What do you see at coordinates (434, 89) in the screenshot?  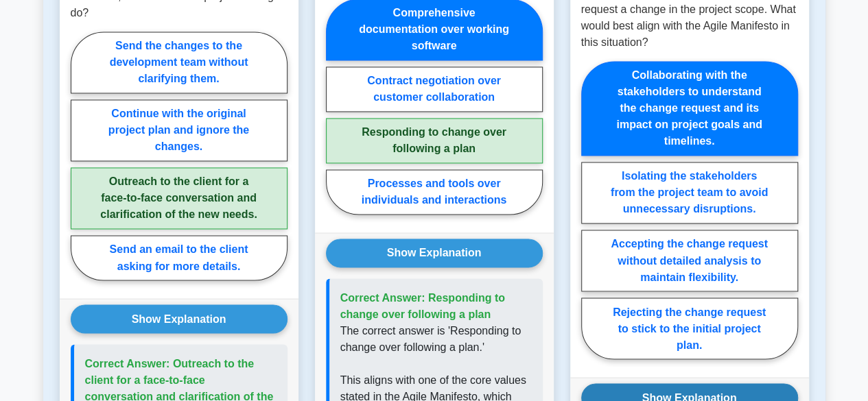 I see `label: Contract negotiation over customer collaboration` at bounding box center [434, 89].